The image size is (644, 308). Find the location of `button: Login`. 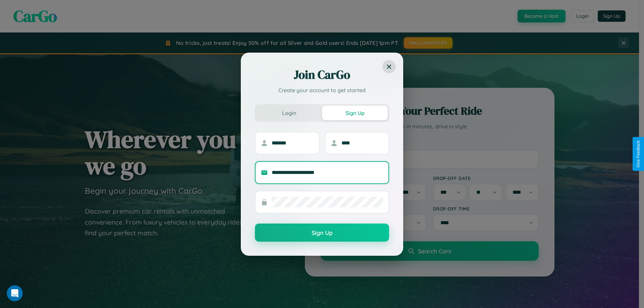

button: Login is located at coordinates (289, 113).